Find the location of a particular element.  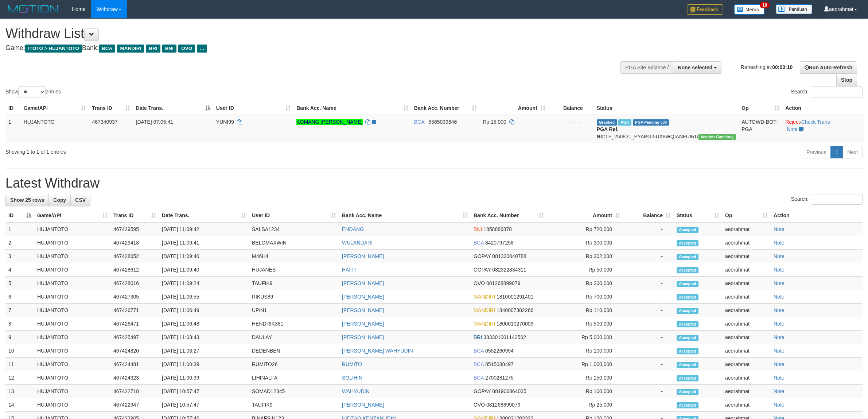

td: 467424323 is located at coordinates (135, 377).